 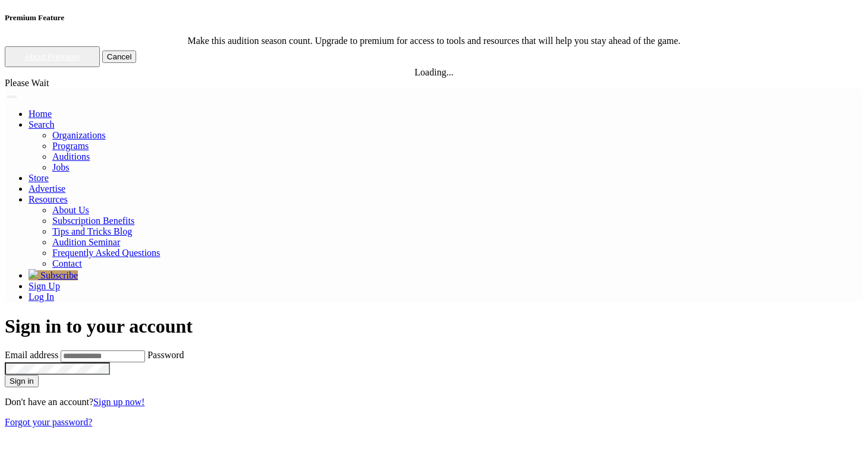 What do you see at coordinates (106, 252) in the screenshot?
I see `a: Frequently Asked Questions` at bounding box center [106, 252].